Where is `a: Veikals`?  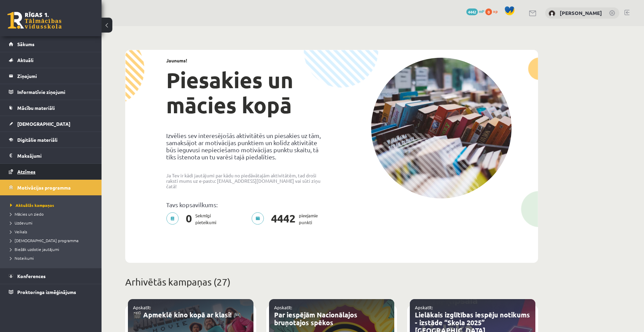
a: Veikals is located at coordinates (52, 232).